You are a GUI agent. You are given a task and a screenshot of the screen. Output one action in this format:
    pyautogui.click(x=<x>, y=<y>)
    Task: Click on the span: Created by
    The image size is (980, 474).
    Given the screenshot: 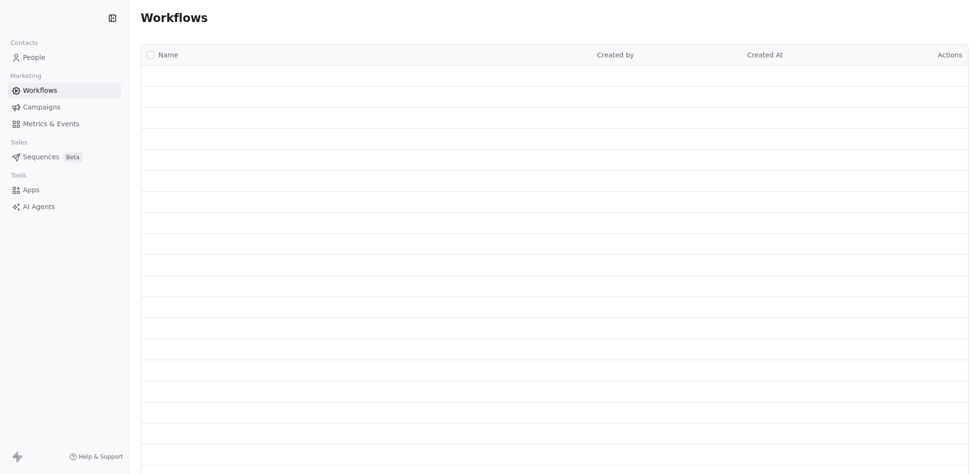 What is the action you would take?
    pyautogui.click(x=615, y=55)
    